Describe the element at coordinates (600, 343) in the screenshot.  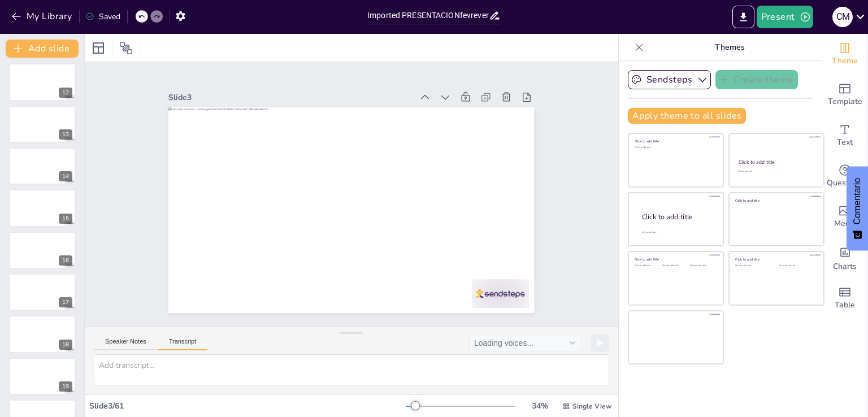
I see `button: Play` at that location.